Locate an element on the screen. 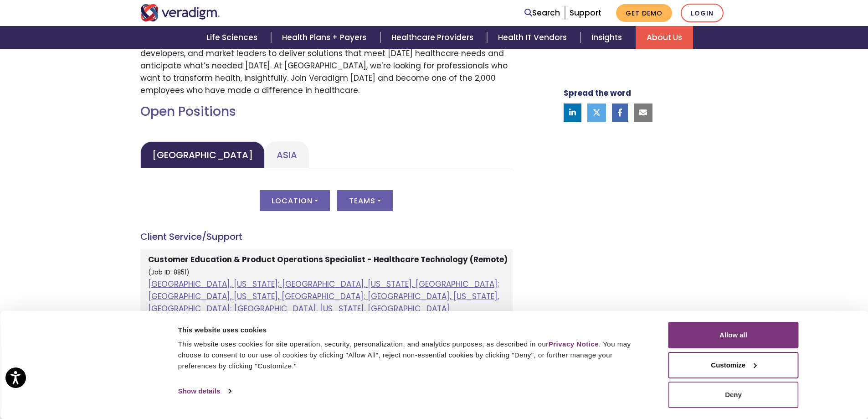  button: Customize is located at coordinates (733, 365).